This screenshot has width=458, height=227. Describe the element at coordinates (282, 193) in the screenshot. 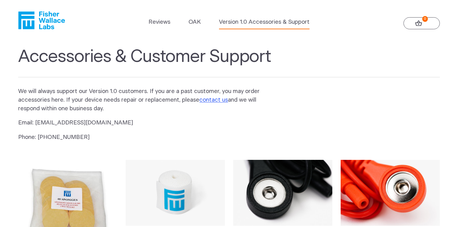

I see `img: Replacement Black Lead Wire` at that location.